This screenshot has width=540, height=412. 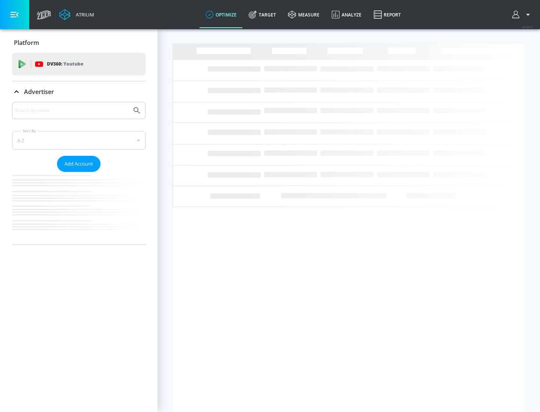 I want to click on button: Add Account, so click(x=79, y=164).